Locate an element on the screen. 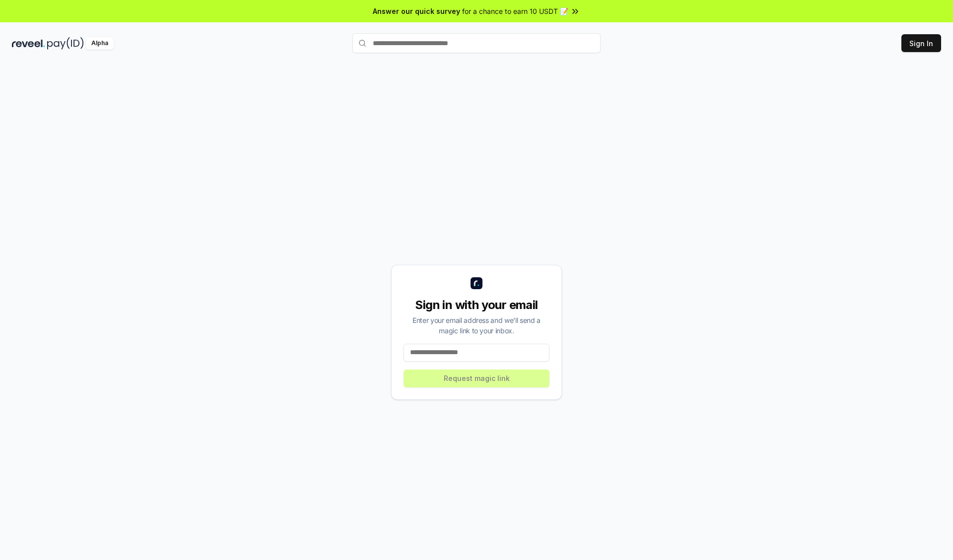  div: Alpha is located at coordinates (100, 43).